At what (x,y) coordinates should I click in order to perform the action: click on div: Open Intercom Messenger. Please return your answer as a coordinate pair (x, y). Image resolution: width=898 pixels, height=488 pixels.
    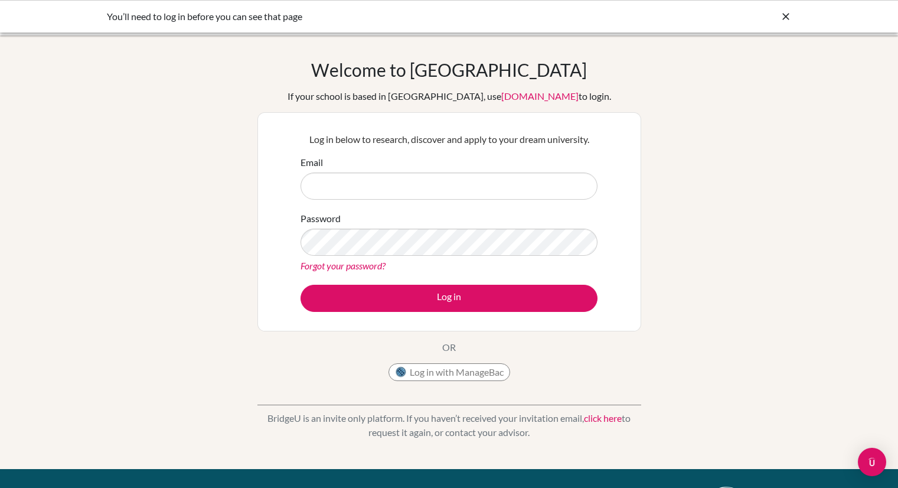
    Looking at the image, I should click on (872, 462).